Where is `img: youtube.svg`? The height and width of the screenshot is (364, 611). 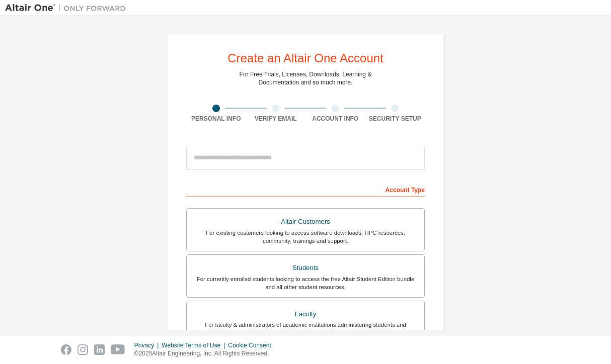 img: youtube.svg is located at coordinates (118, 349).